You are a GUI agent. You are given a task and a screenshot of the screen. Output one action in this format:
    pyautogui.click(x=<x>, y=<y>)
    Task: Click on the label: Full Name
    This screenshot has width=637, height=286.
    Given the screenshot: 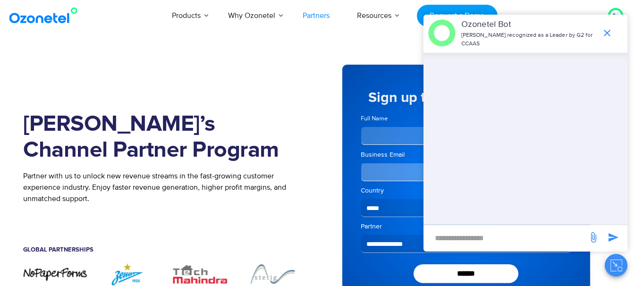 What is the action you would take?
    pyautogui.click(x=412, y=118)
    